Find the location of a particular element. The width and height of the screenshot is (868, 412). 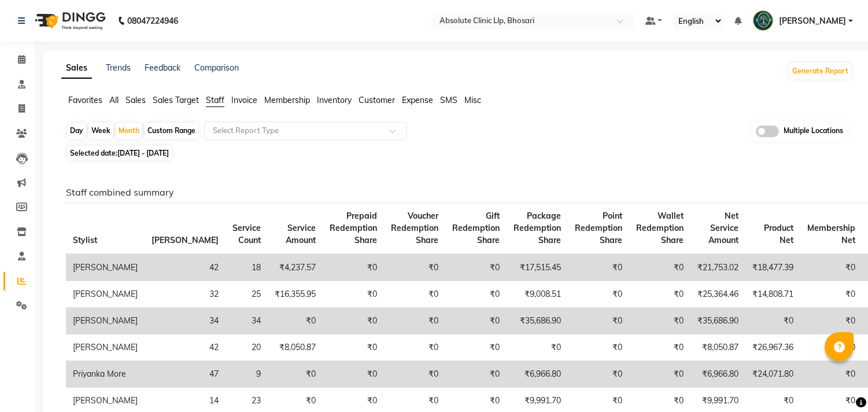

img: Shekhar Chavan is located at coordinates (763, 21).